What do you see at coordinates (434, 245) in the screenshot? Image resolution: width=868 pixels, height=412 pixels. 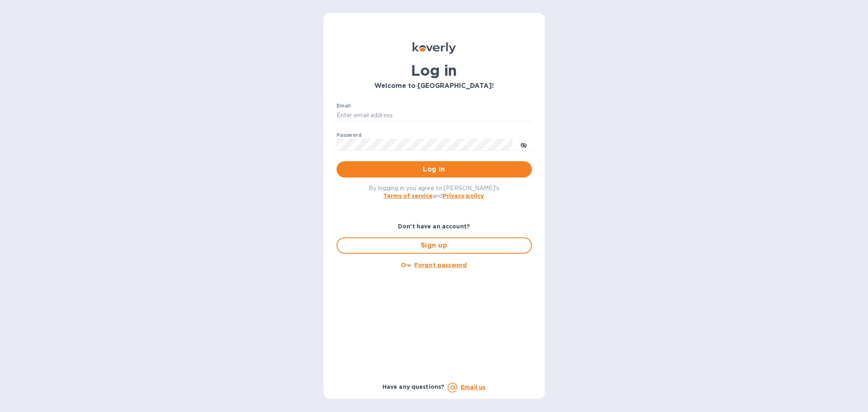 I see `span: Sign up` at bounding box center [434, 245].